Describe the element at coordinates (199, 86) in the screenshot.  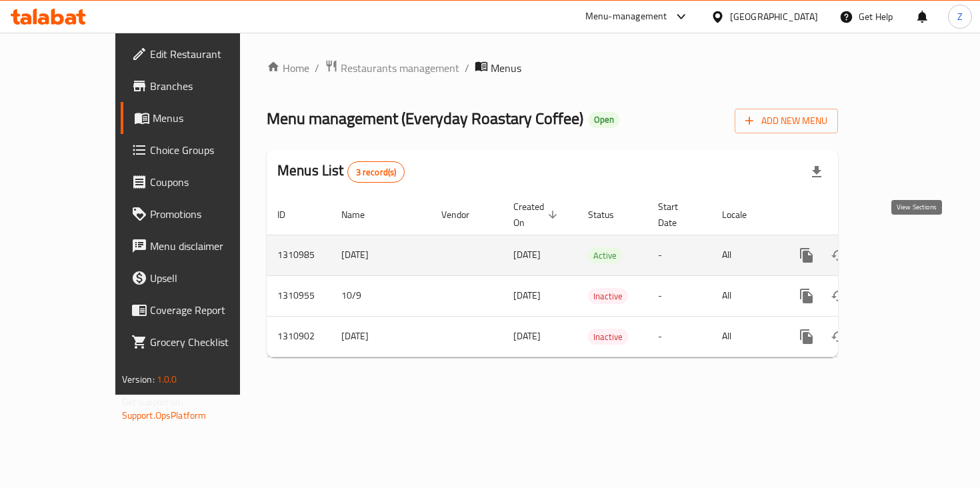
I see `a: Branches` at that location.